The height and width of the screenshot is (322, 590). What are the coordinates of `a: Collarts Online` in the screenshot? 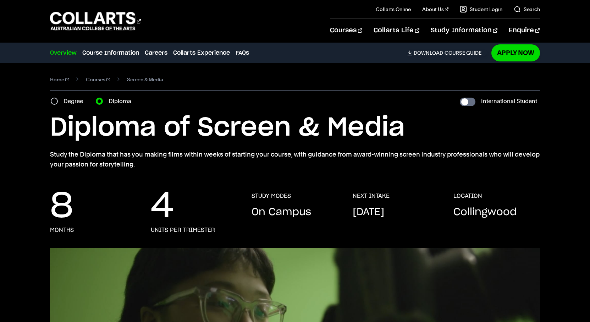 It's located at (393, 9).